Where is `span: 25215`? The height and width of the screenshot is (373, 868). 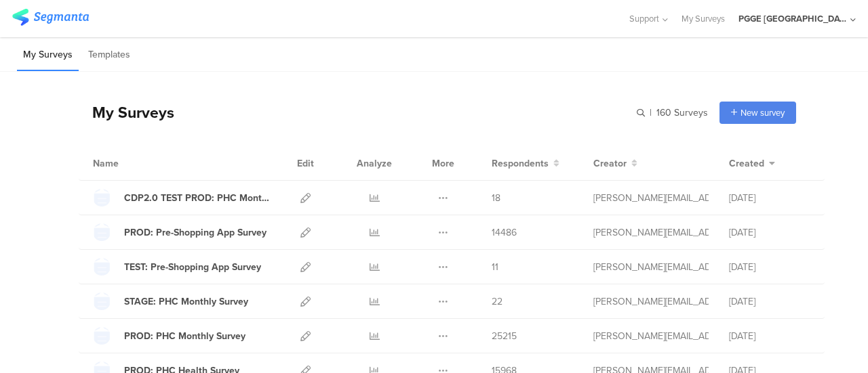
span: 25215 is located at coordinates (503, 336).